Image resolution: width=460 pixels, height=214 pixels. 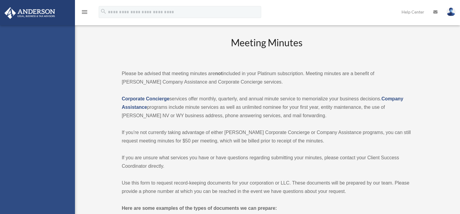 What do you see at coordinates (267, 162) in the screenshot?
I see `p: If you are unsure what services you have or have questions regarding submitting your minutes, ple...` at bounding box center [267, 162].